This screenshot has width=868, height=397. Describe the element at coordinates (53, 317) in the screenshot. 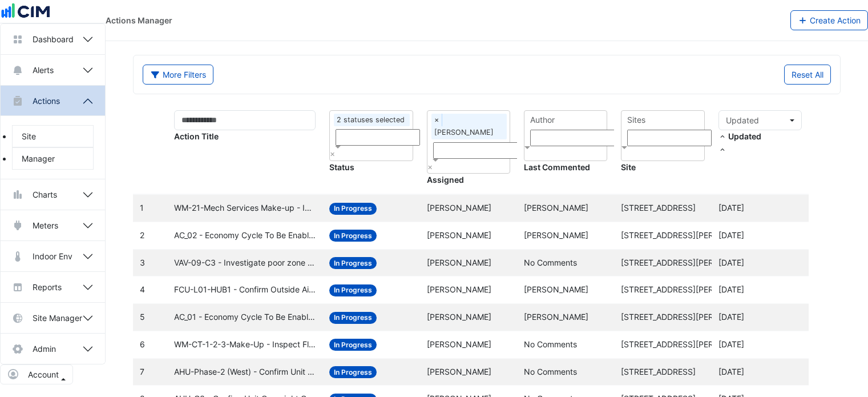

I see `button: Site Manager` at that location.